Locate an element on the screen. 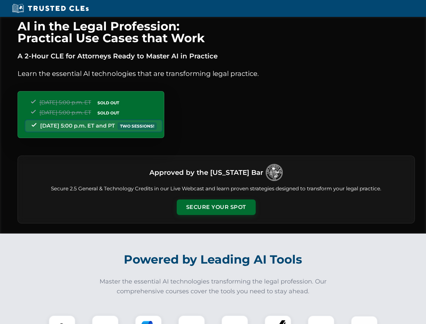 This screenshot has height=324, width=426. p: Master the essential AI technologies transforming the legal profession. Our comprehensive courses... is located at coordinates (213, 287).